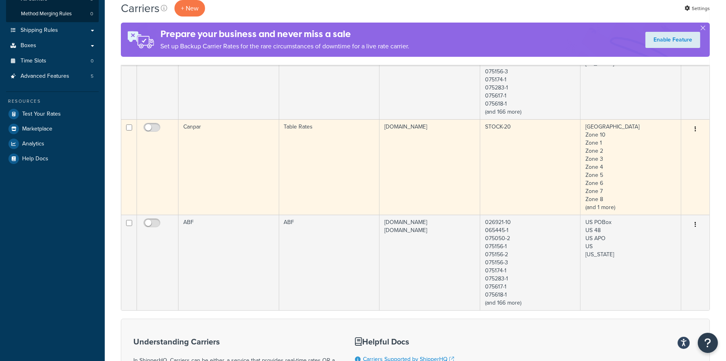  What do you see at coordinates (52, 114) in the screenshot?
I see `a: Test Your Rates` at bounding box center [52, 114].